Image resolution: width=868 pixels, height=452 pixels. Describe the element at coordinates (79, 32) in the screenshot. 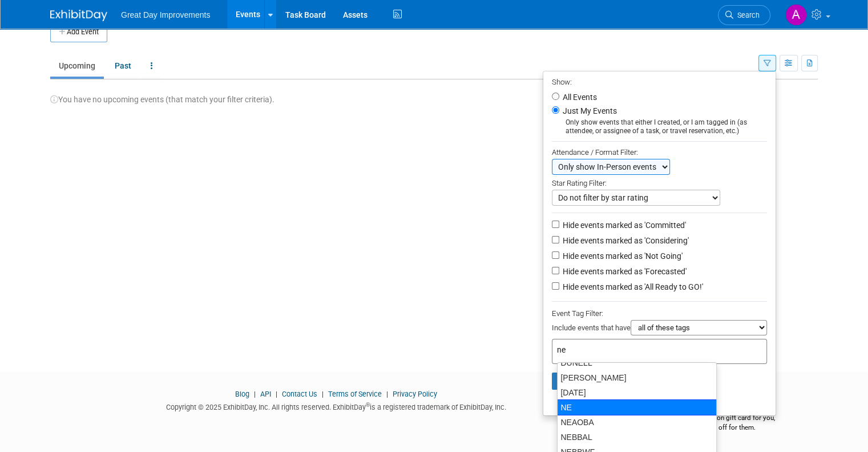

I see `button: Add Event` at that location.